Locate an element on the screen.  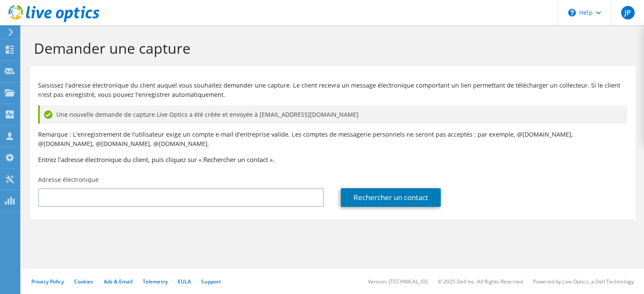
a: Rechercher un contact is located at coordinates (391, 198).